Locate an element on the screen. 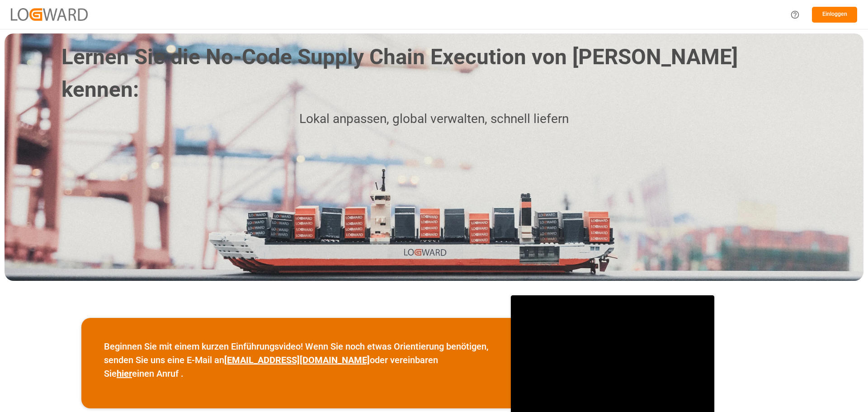 This screenshot has height=412, width=868. font: Lokal anpassen, global verwalten, schnell liefern is located at coordinates (434, 119).